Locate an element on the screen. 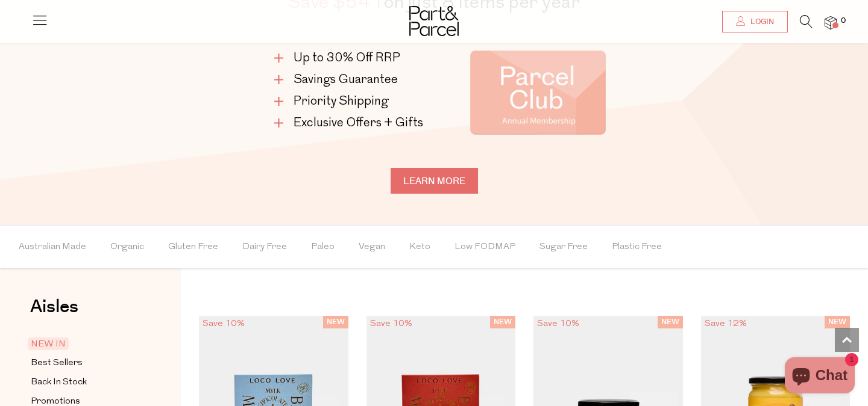 The image size is (868, 406). span: Vegan is located at coordinates (372, 248).